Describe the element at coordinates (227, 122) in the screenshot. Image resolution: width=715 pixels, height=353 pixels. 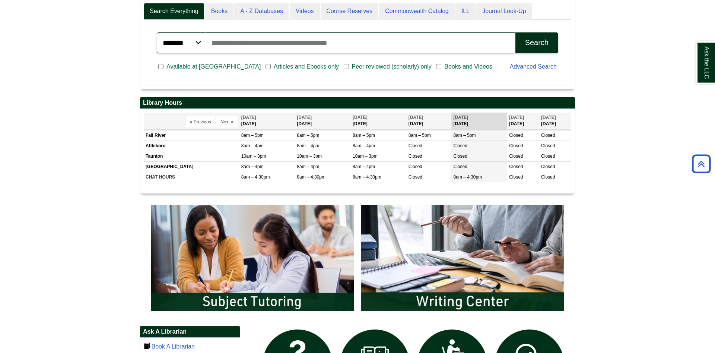
I see `button: Next »` at that location.